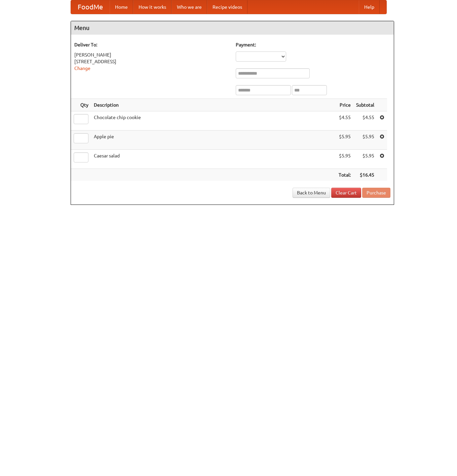  What do you see at coordinates (369, 7) in the screenshot?
I see `a: Help` at bounding box center [369, 7].